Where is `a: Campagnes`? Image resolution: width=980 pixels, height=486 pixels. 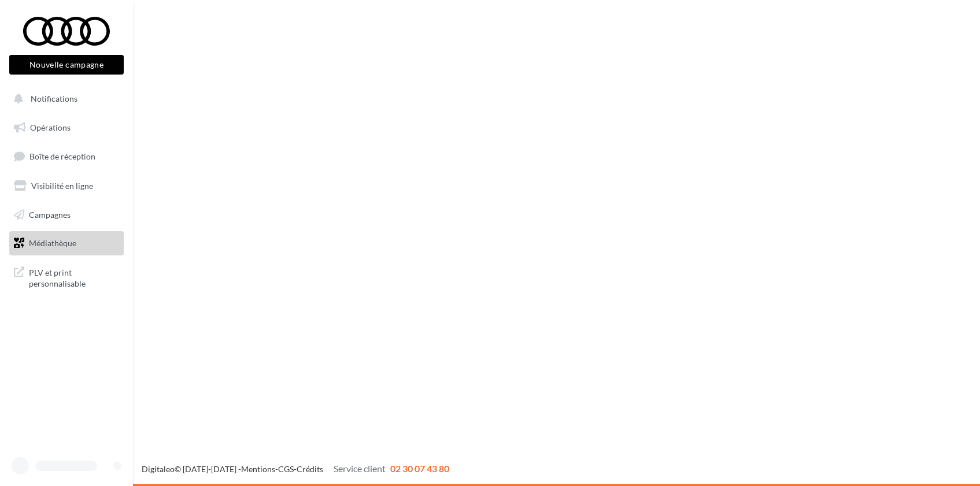
a: Campagnes is located at coordinates (66, 215).